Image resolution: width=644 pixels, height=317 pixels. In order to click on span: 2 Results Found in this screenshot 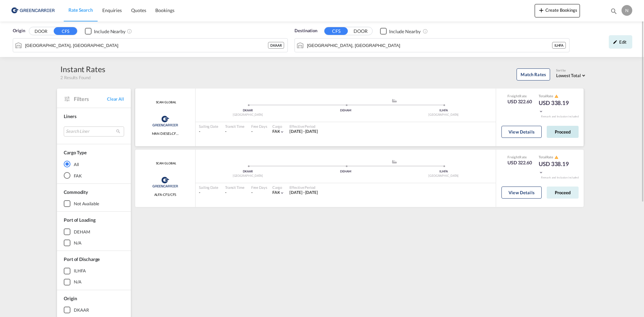, I will do `click(75, 77)`.